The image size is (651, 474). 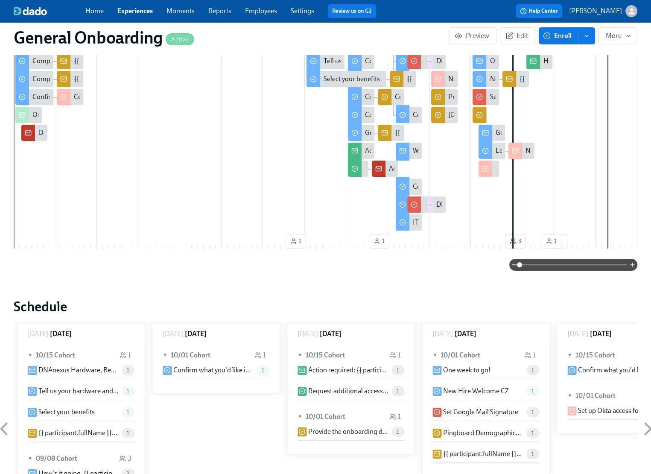 What do you see at coordinates (483, 433) in the screenshot?
I see `p: Pingboard Demographical data` at bounding box center [483, 433].